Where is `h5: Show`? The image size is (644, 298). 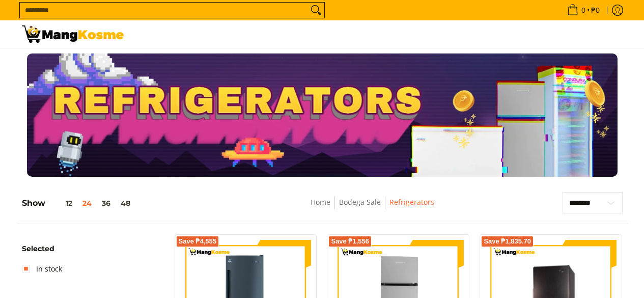 h5: Show is located at coordinates (79, 204).